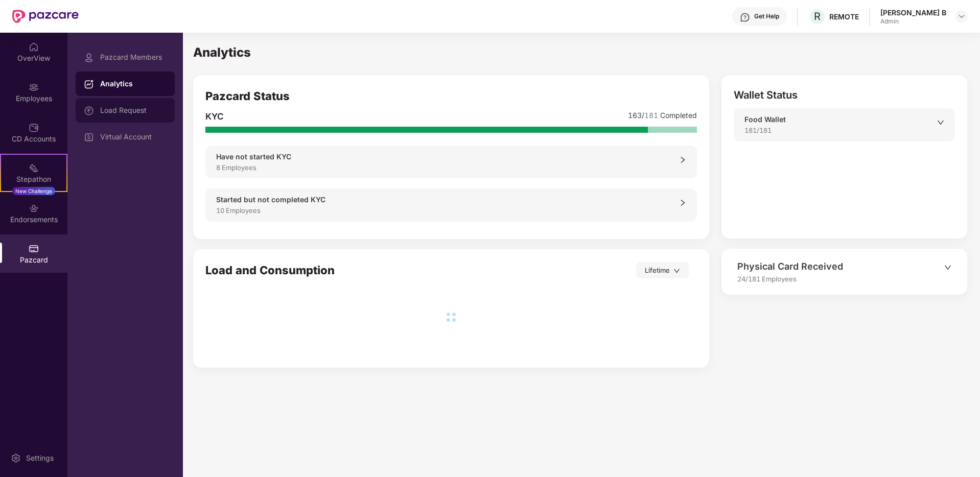  Describe the element at coordinates (34, 209) in the screenshot. I see `img: svg+xml;base64,PHN2ZyBpZD0iRW5kb3JzZW1lbnRzIiB4bWxucz0iaHR0cDovL3d3dy53My5vcmcvMjAwMC9zdmciIHdpZH...` at that location.